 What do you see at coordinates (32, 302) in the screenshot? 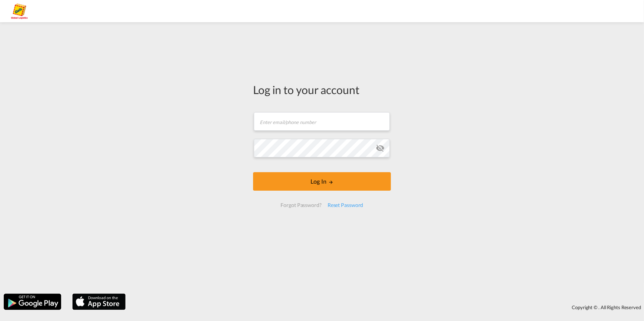
I see `img: google.png` at bounding box center [32, 302].